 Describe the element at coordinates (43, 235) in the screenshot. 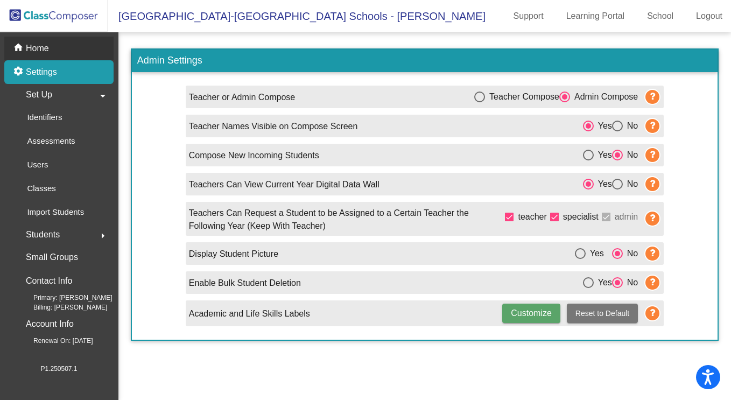

I see `span: Students` at that location.